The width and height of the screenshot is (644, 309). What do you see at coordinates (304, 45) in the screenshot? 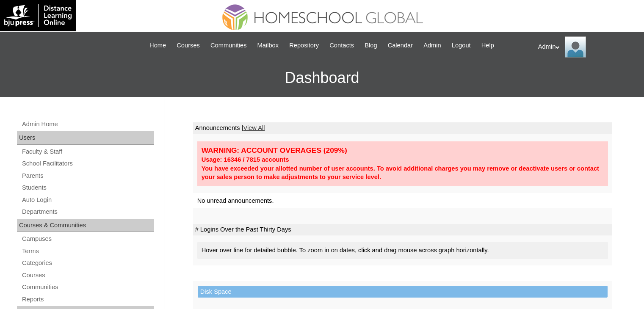
I see `a: Repository` at bounding box center [304, 45].